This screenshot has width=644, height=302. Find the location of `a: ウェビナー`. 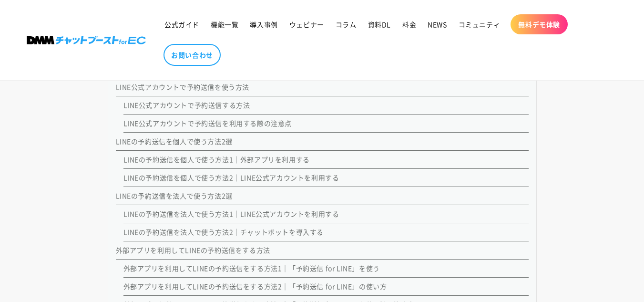

a: ウェビナー is located at coordinates (306, 25).